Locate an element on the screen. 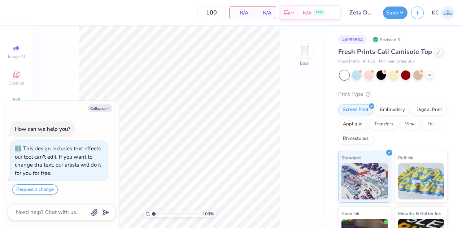  span: Metallic & Glitter Ink is located at coordinates (419, 213).